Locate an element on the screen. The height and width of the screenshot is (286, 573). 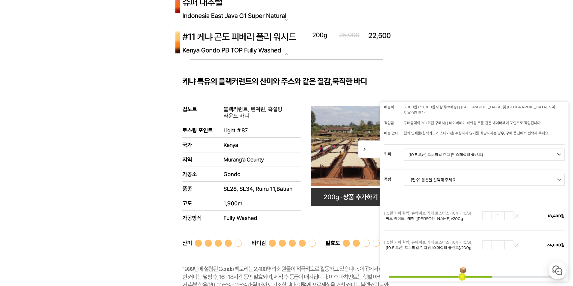
span: chevron_right is located at coordinates (369, 149).